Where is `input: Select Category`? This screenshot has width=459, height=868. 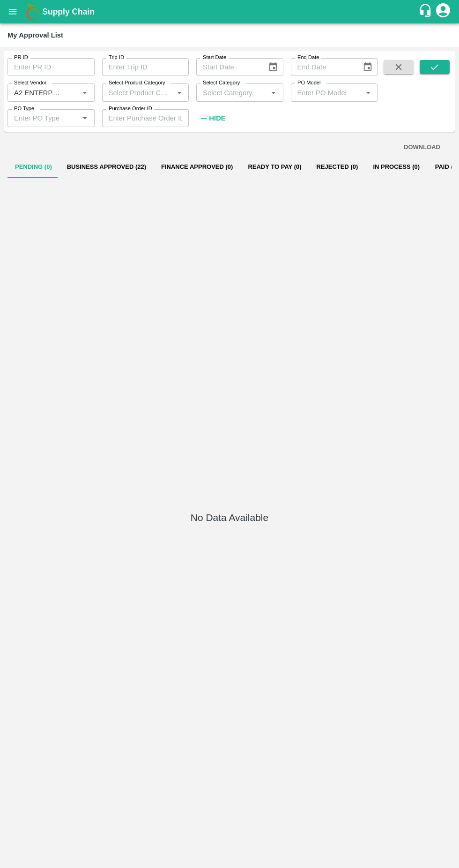
input: Select Category is located at coordinates (232, 93).